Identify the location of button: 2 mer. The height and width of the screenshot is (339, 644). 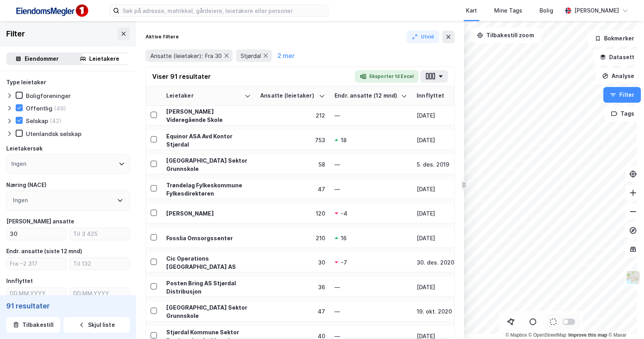
(286, 55).